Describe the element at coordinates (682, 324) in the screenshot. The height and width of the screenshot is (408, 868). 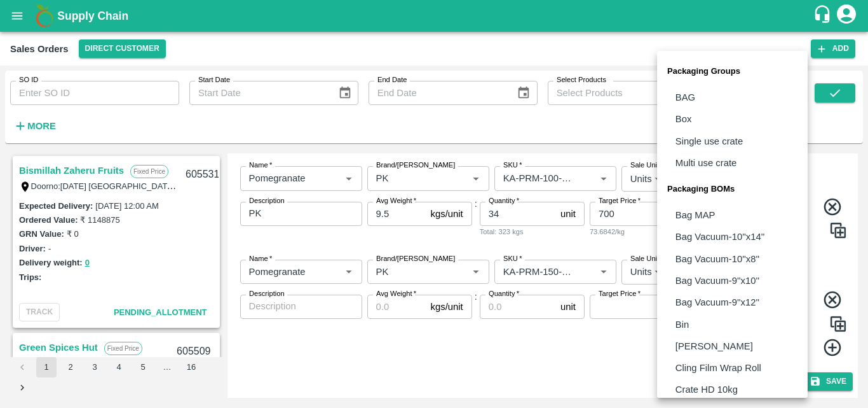
I see `p: Bin` at that location.